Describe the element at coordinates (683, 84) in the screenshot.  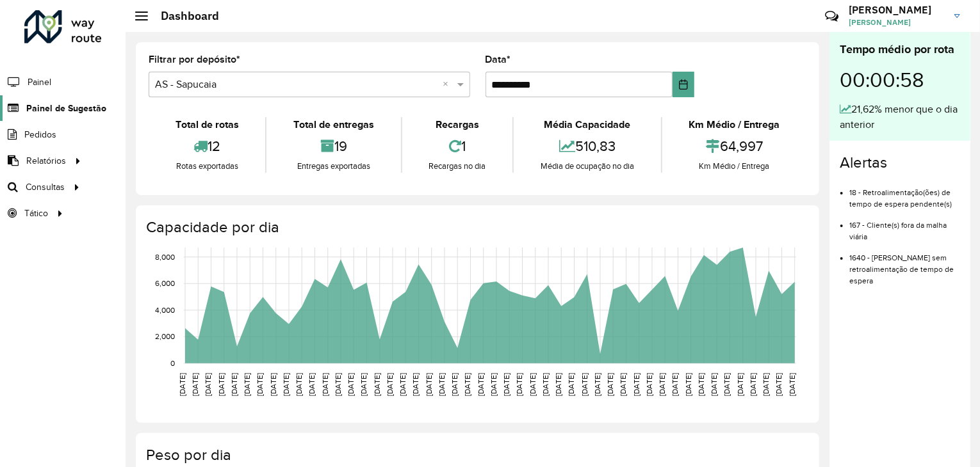
I see `button: Choose Date` at that location.